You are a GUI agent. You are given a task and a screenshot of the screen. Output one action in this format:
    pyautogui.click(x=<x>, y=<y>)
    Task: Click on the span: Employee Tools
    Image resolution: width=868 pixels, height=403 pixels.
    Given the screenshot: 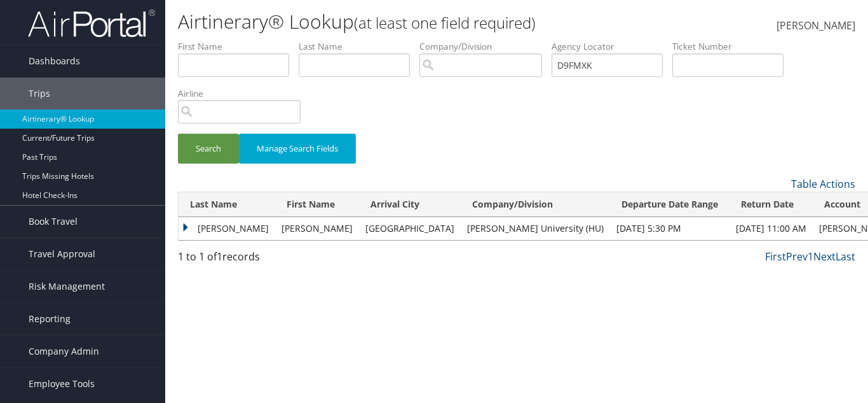 What is the action you would take?
    pyautogui.click(x=62, y=383)
    